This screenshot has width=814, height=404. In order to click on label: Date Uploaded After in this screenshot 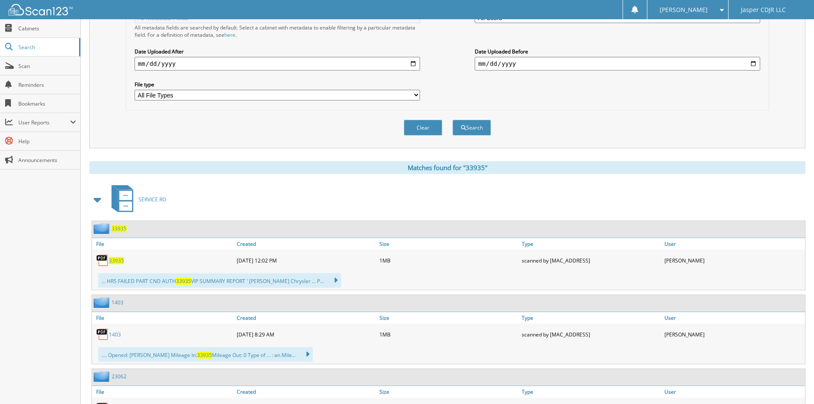, I will do `click(277, 51)`.